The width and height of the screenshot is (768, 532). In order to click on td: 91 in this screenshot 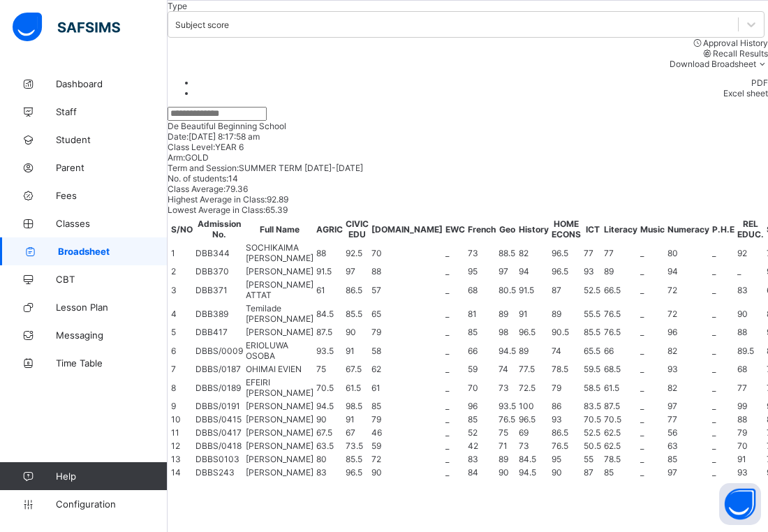, I will do `click(751, 458)`.